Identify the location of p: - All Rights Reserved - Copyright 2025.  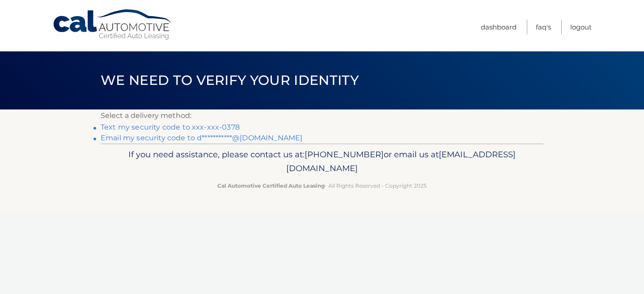
(322, 185).